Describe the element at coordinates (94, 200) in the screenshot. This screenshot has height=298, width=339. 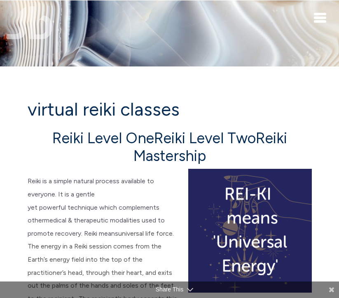
I see `span: Reiki is a simple natural process available to everyone. It is a gentle yet powerful technique wh...` at that location.